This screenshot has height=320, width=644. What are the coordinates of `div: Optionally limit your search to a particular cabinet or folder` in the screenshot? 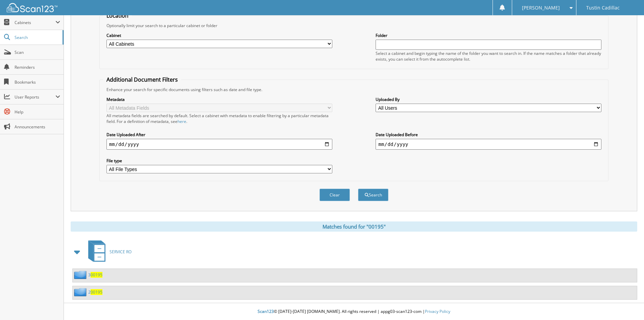 It's located at (354, 25).